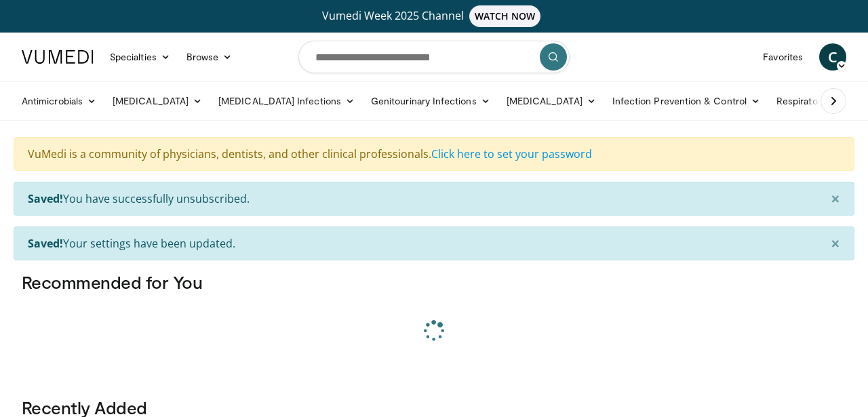 The width and height of the screenshot is (868, 417). What do you see at coordinates (505, 16) in the screenshot?
I see `span: WATCH NOW` at bounding box center [505, 16].